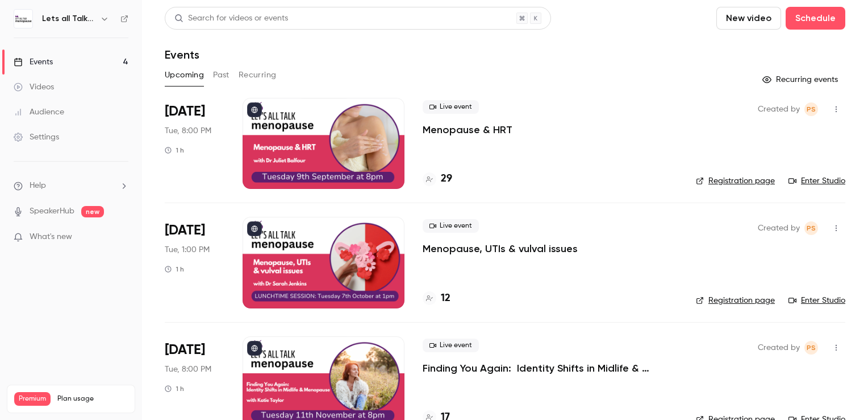 This screenshot has height=420, width=868. I want to click on a: 12, so click(437, 298).